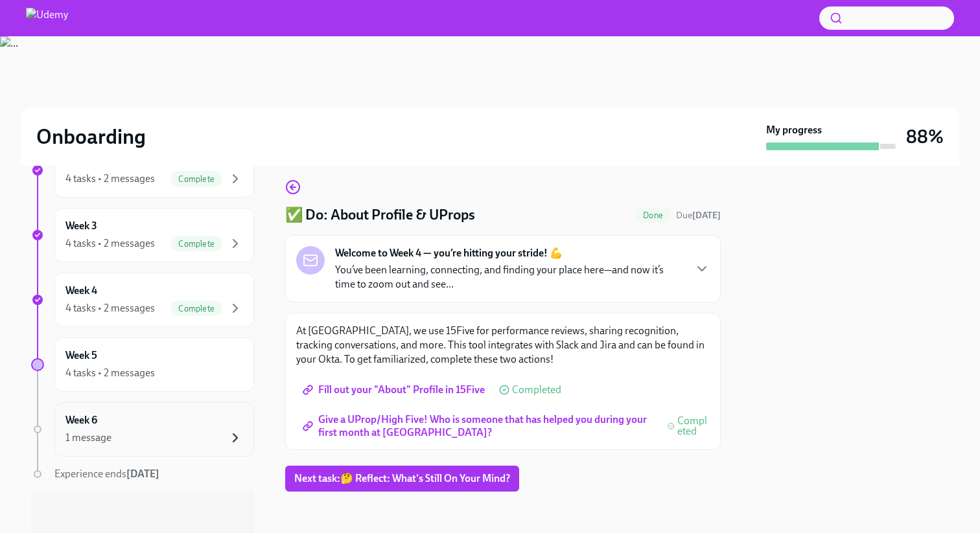 Image resolution: width=980 pixels, height=533 pixels. What do you see at coordinates (90, 136) in the screenshot?
I see `h2: Onboarding` at bounding box center [90, 136].